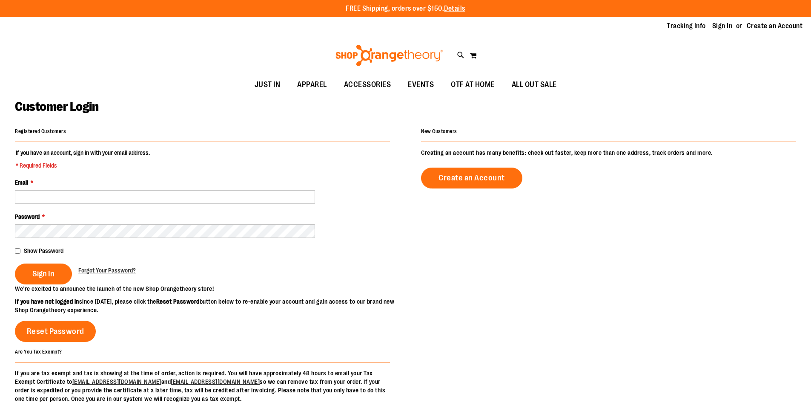 This screenshot has height=403, width=811. I want to click on span: EVENTS, so click(421, 84).